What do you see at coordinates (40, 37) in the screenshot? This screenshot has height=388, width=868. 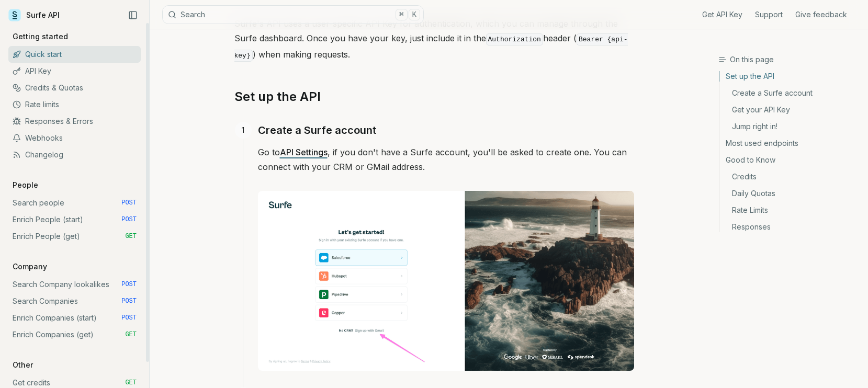 I see `p: Getting started` at bounding box center [40, 37].